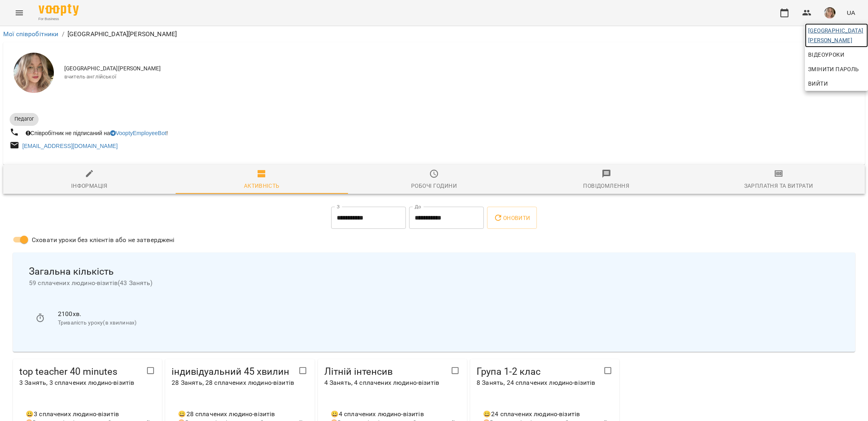 This screenshot has height=421, width=868. I want to click on span: Вийти, so click(818, 83).